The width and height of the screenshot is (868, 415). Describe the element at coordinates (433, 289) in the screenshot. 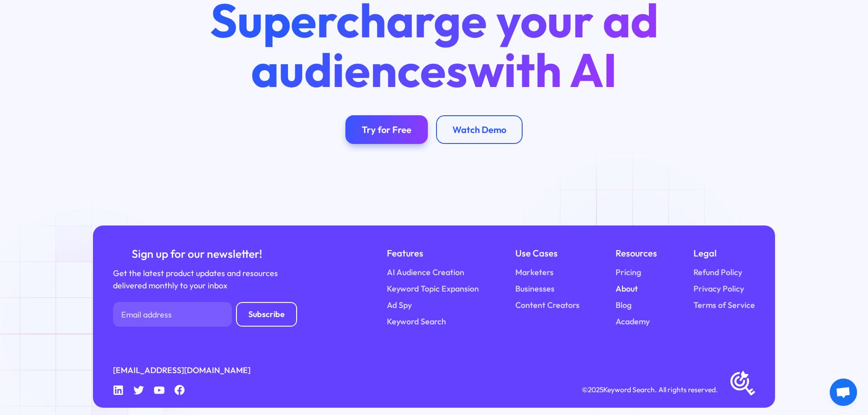

I see `a: Keyword Topic Expansion` at that location.